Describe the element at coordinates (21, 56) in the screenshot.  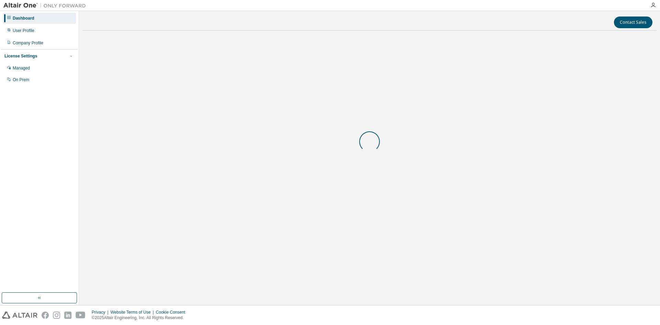
I see `div: License Settings` at that location.